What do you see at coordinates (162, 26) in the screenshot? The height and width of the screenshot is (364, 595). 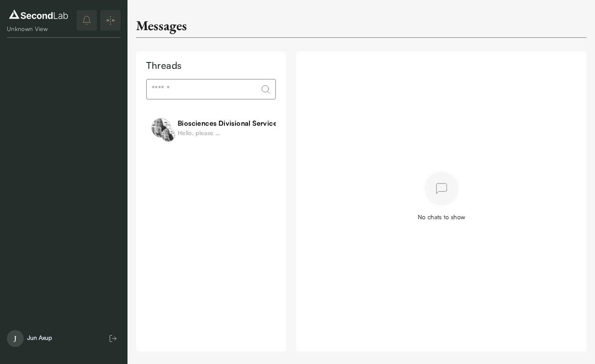 I see `div: Messages` at bounding box center [162, 26].